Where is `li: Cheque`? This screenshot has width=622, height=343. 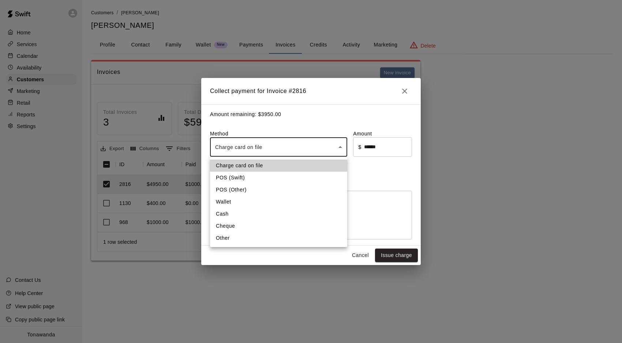 li: Cheque is located at coordinates (278, 226).